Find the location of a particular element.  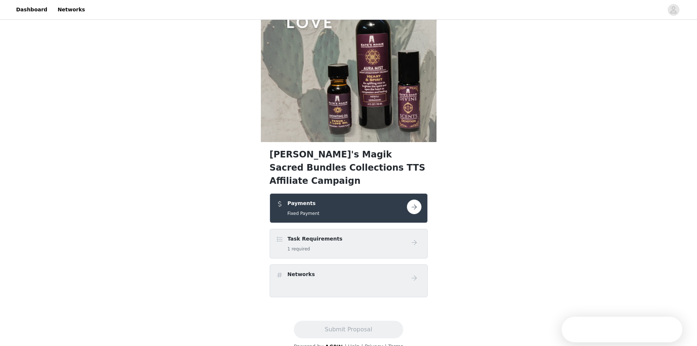

button: Submit Proposal is located at coordinates (348, 329).